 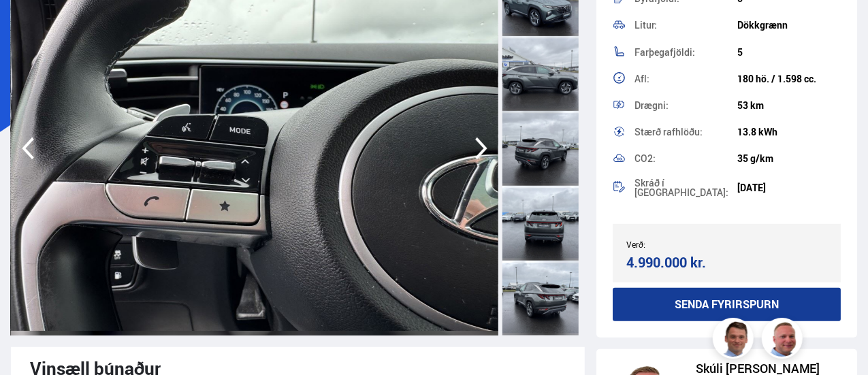 I want to click on div: Farþegafjöldi:, so click(x=686, y=52).